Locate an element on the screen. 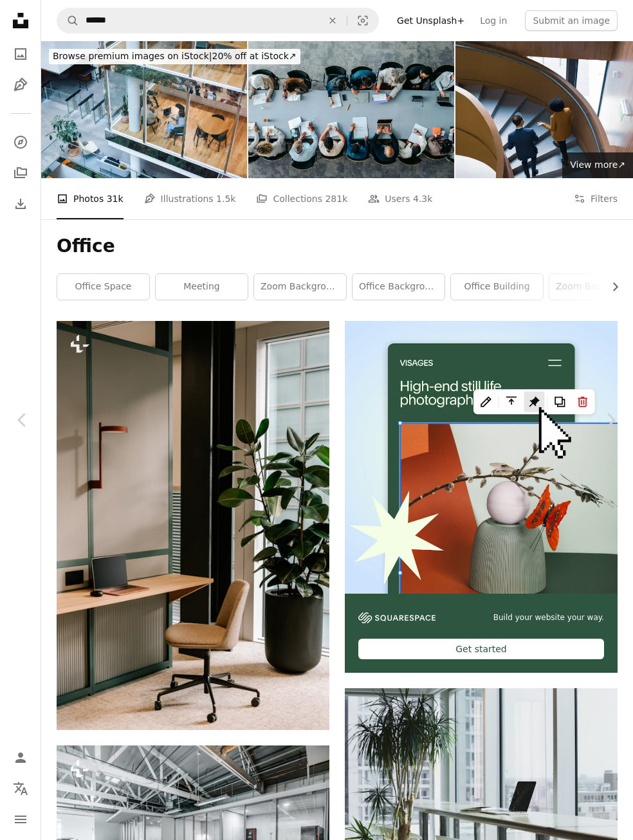 Image resolution: width=633 pixels, height=840 pixels. a: Photos is located at coordinates (20, 54).